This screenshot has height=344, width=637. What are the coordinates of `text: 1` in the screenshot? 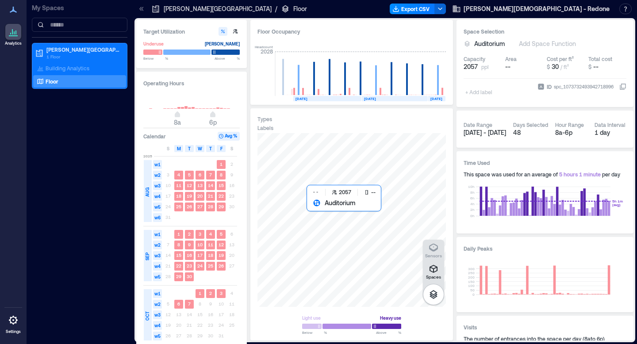 It's located at (179, 234).